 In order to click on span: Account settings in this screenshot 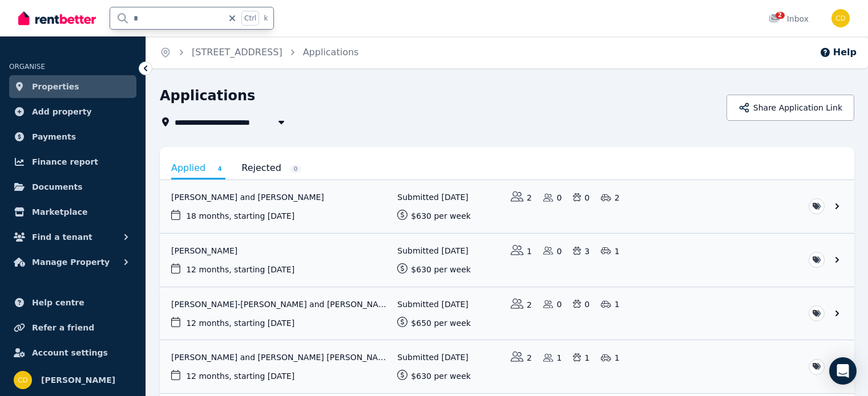, I will do `click(69, 353)`.